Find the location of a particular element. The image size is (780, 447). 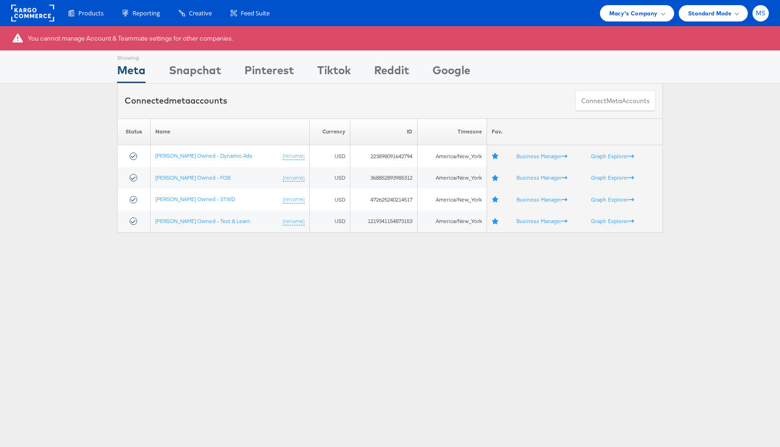

span: Standard Mode is located at coordinates (709, 13).